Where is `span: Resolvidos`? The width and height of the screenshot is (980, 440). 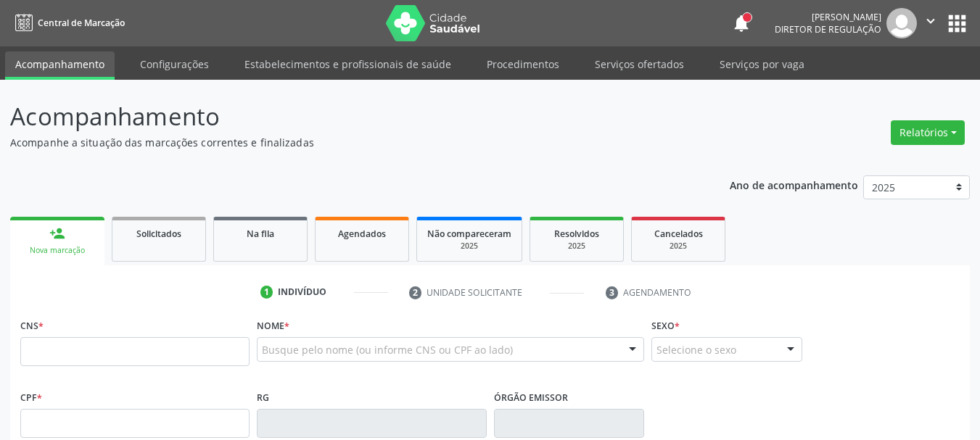
span: Resolvidos is located at coordinates (577, 234).